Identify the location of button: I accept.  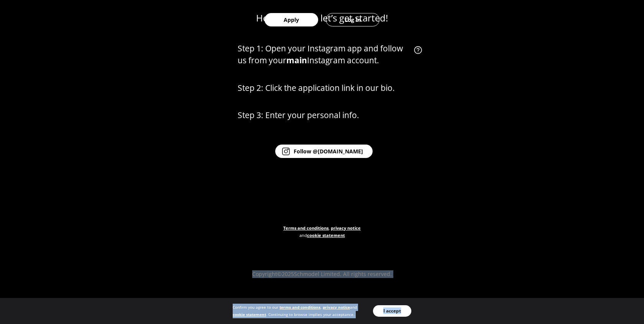
(392, 311).